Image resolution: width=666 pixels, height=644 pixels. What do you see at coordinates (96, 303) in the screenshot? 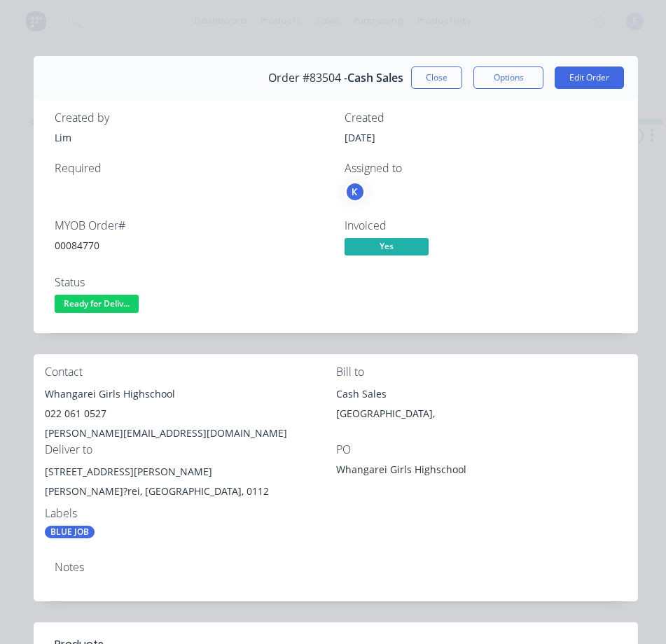
I see `span: Ready for Deliv...` at bounding box center [96, 303].